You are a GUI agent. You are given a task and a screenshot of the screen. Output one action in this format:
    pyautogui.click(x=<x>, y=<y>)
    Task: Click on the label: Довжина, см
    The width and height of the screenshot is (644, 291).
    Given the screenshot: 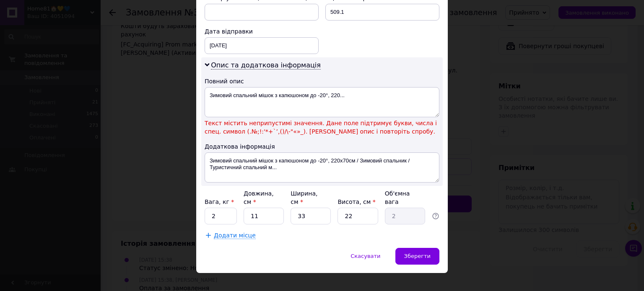 What is the action you would take?
    pyautogui.click(x=259, y=198)
    